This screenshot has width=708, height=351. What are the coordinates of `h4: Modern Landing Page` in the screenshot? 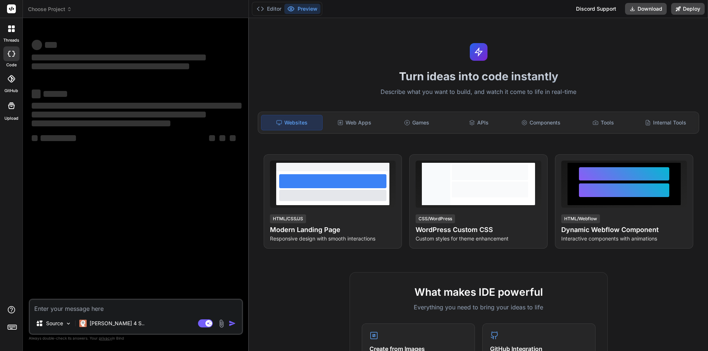 It's located at (333, 230).